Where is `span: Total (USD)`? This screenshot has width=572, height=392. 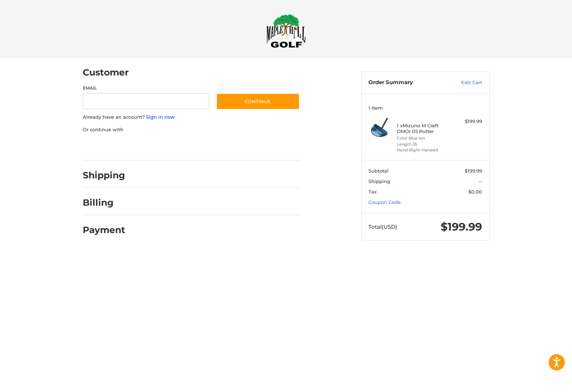 span: Total (USD) is located at coordinates (383, 227).